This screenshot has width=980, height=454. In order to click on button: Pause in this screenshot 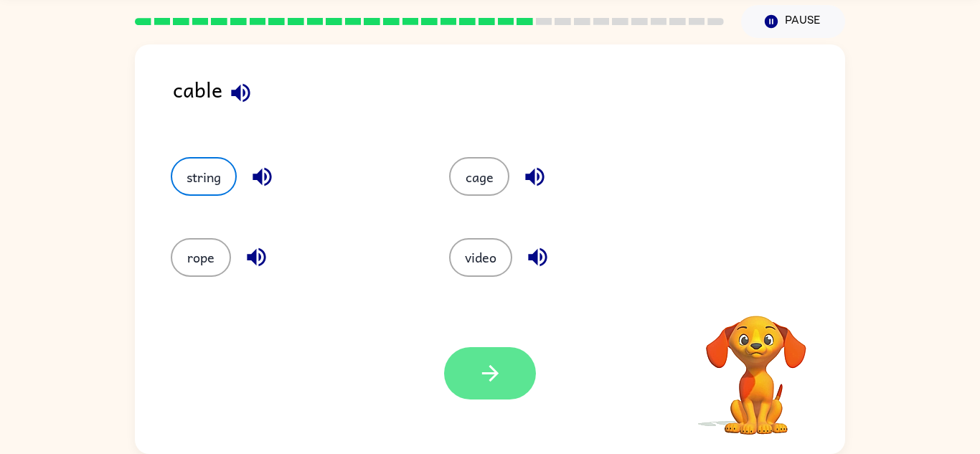, I will do `click(793, 21)`.